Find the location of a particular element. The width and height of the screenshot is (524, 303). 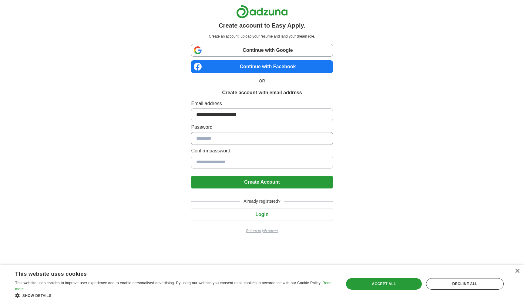

div: Decline all is located at coordinates (465, 284).